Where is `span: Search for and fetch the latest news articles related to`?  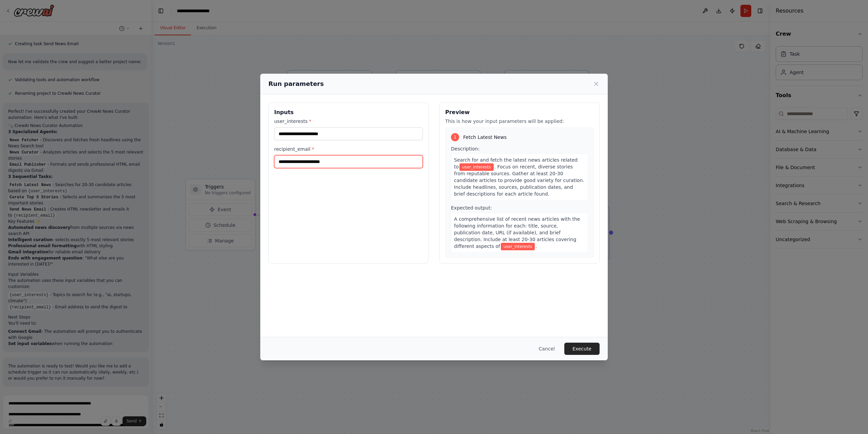 span: Search for and fetch the latest news articles related to is located at coordinates (516, 163).